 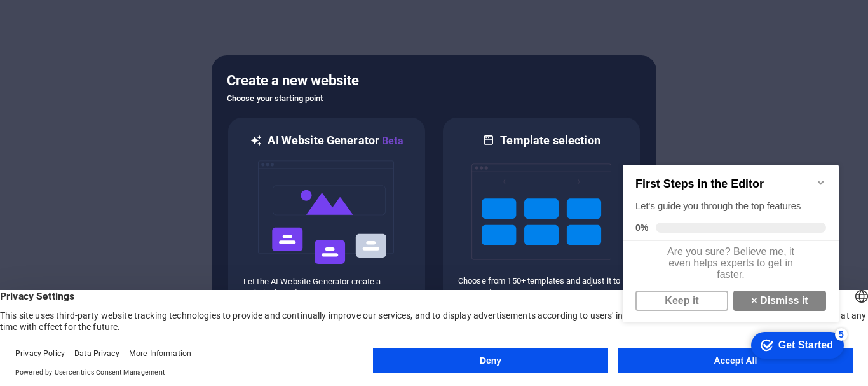 I want to click on span: 0%, so click(x=28, y=80).